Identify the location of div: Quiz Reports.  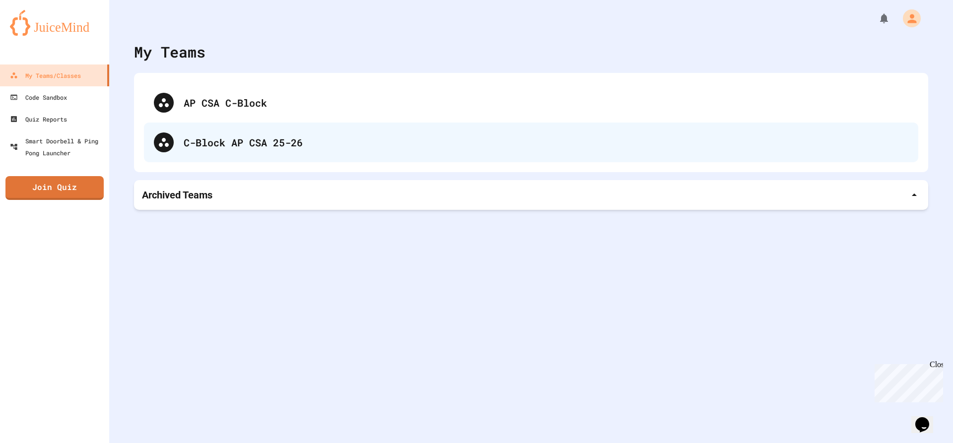
(38, 119).